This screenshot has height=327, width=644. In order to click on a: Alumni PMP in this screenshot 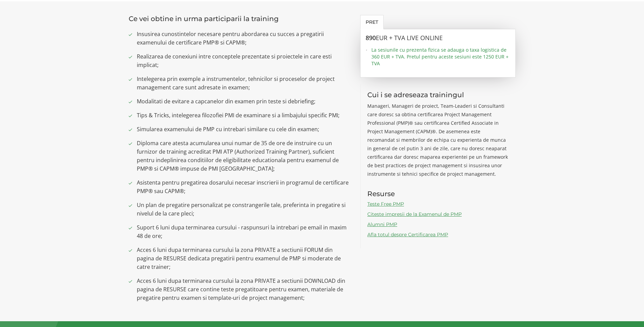, I will do `click(382, 224)`.